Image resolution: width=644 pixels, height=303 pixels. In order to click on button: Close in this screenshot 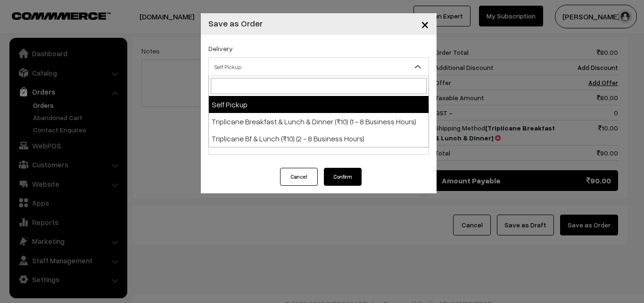, I will do `click(425, 24)`.